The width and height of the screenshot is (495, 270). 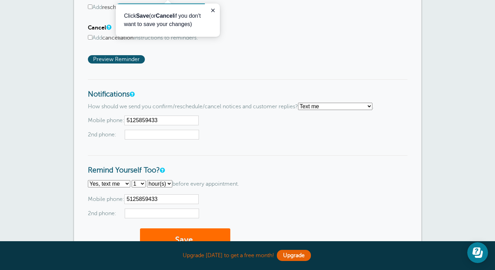 What do you see at coordinates (52, 17) in the screenshot?
I see `p: Click (or if you don't want to save your changes)` at bounding box center [52, 17].